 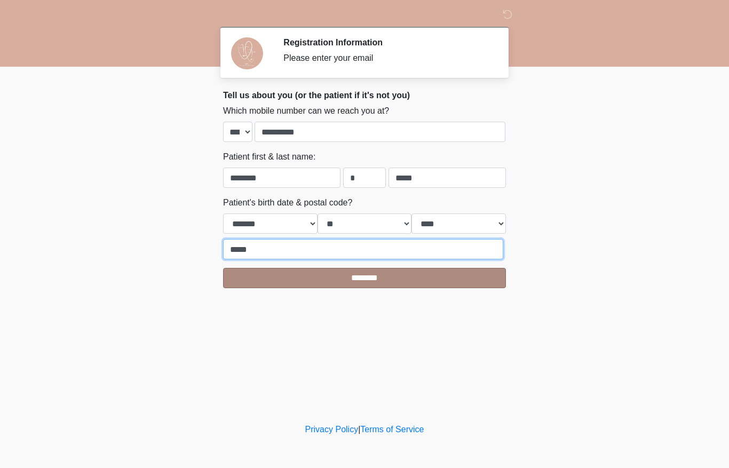 What do you see at coordinates (219, 14) in the screenshot?
I see `img: DM Studio Logo` at bounding box center [219, 14].